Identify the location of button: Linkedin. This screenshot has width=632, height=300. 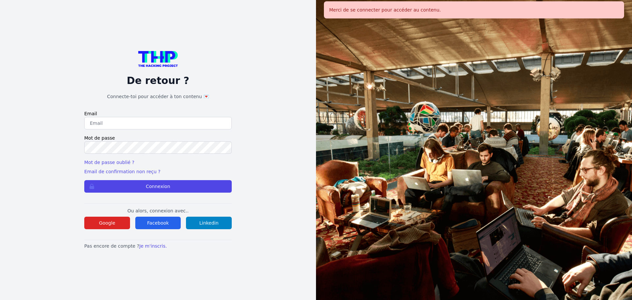
(209, 223).